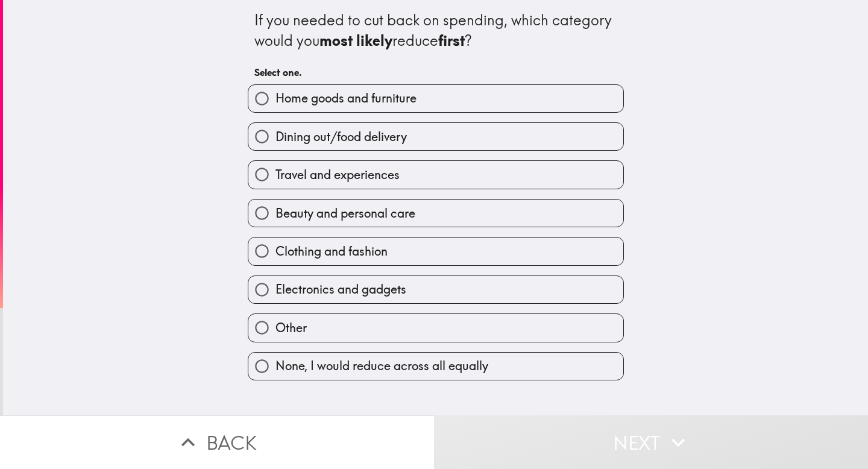 Image resolution: width=868 pixels, height=469 pixels. I want to click on button: Other, so click(436, 327).